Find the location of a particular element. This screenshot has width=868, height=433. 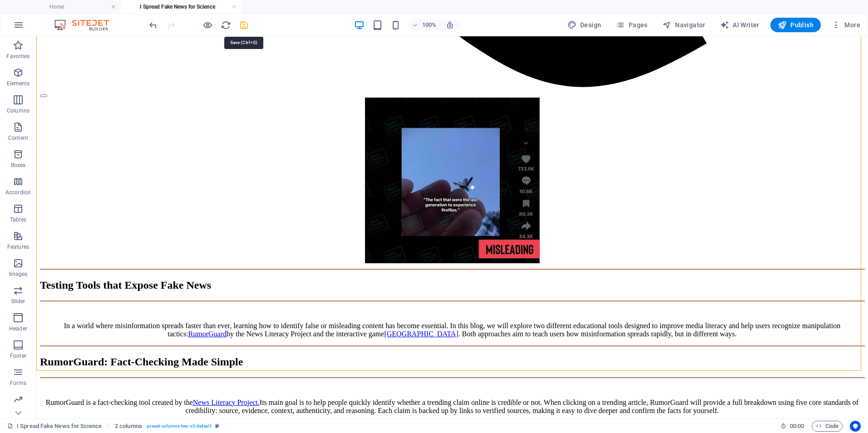

div: Design (Ctrl+Alt+Y) is located at coordinates (584, 25).